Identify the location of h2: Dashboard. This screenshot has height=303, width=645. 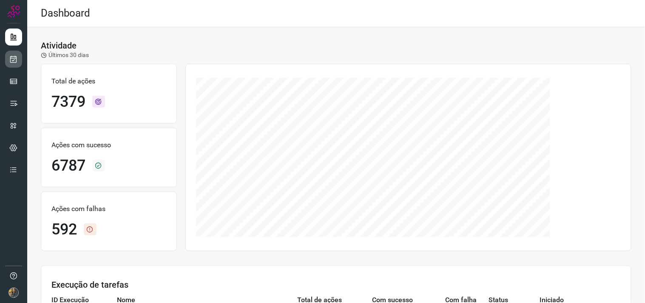
(66, 13).